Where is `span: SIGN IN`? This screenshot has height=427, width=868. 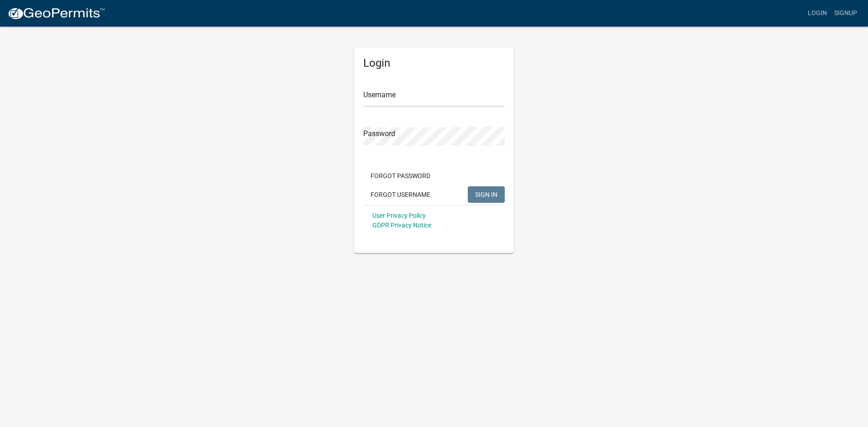
span: SIGN IN is located at coordinates (486, 194).